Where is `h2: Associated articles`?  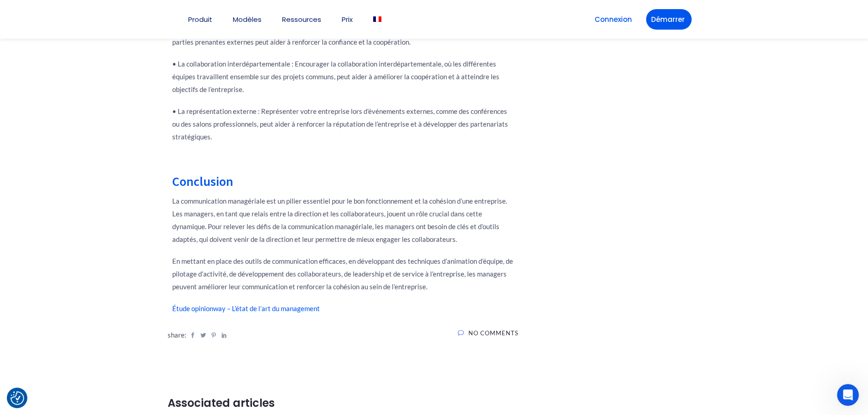 h2: Associated articles is located at coordinates (343, 403).